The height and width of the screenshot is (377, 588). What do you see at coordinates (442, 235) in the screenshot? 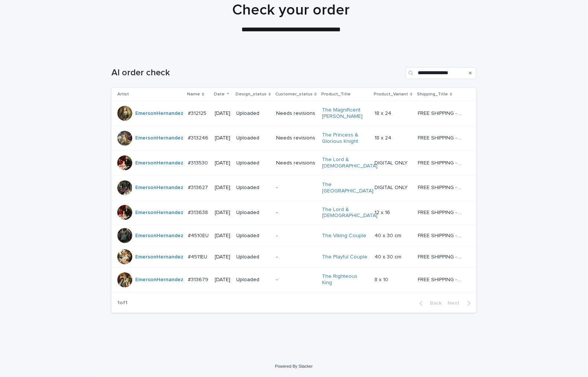
I see `p: FREE SHIPPING - preview in 1-2 business days, after your approval delivery will take 6-10 busines...` at bounding box center [442, 235].